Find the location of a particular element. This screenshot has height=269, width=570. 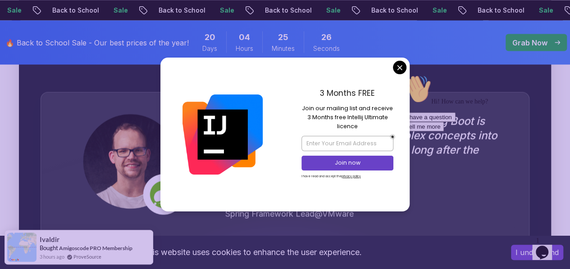

span: Bought is located at coordinates (49, 248).